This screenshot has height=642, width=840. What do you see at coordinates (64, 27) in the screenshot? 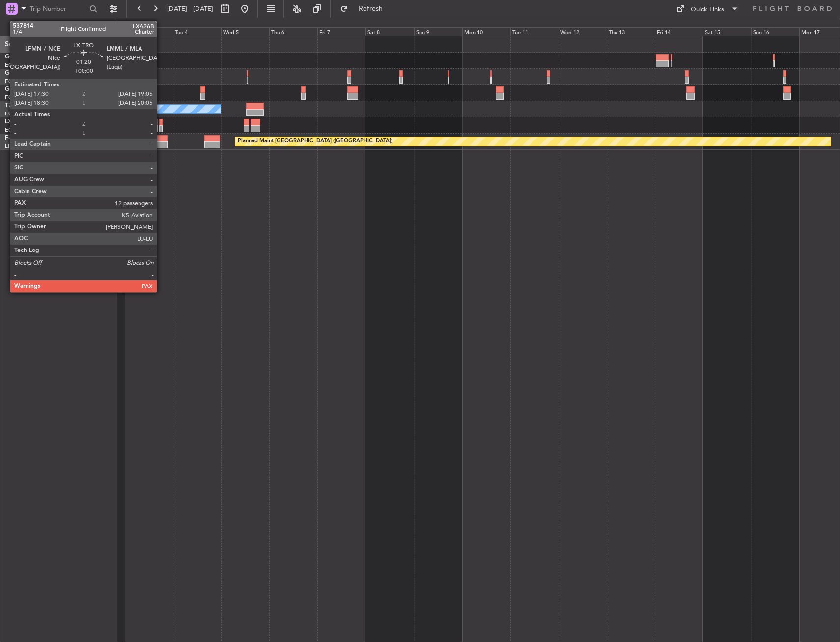
I see `span: Only With Activity` at bounding box center [64, 27].